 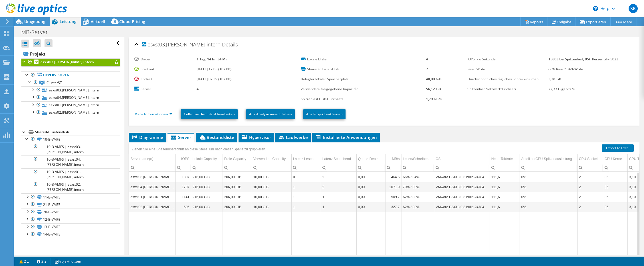 I want to click on td: Verwendete Capacity Column, so click(x=271, y=159).